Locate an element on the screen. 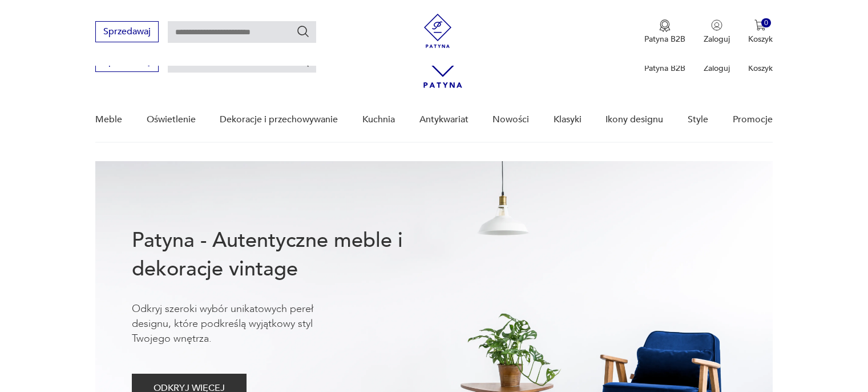 This screenshot has height=392, width=868. a: Klasyki is located at coordinates (567, 120).